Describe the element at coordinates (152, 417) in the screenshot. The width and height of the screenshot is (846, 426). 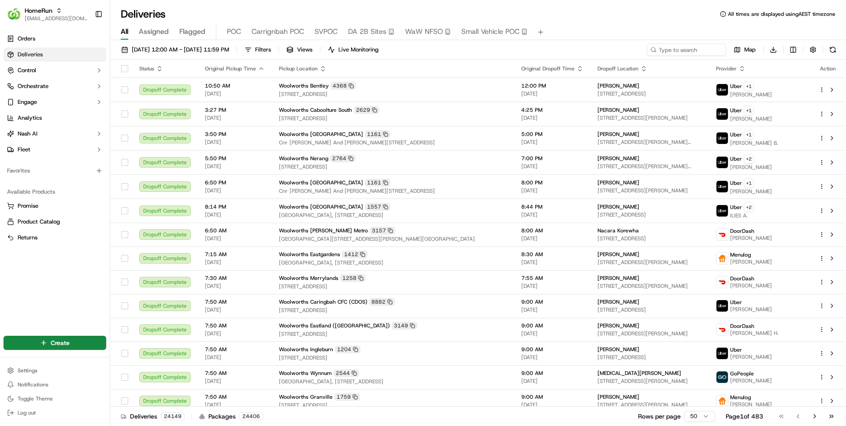
I see `div: Deliveries` at that location.